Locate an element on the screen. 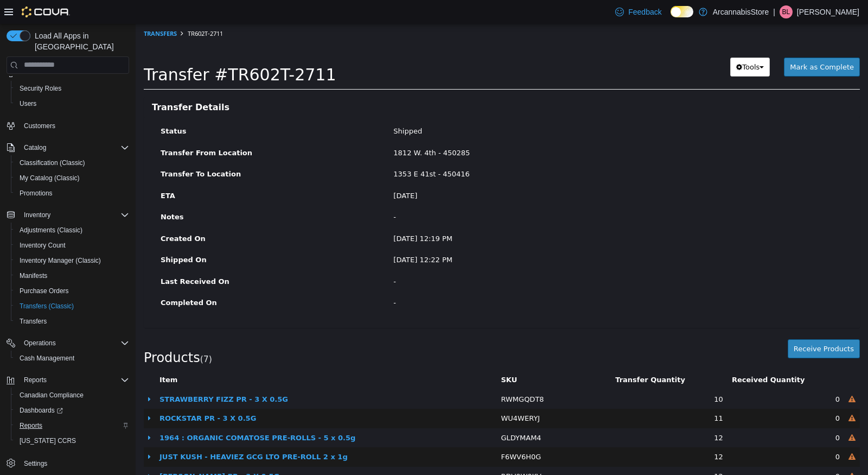 This screenshot has width=868, height=475. button: Settings is located at coordinates (68, 463).